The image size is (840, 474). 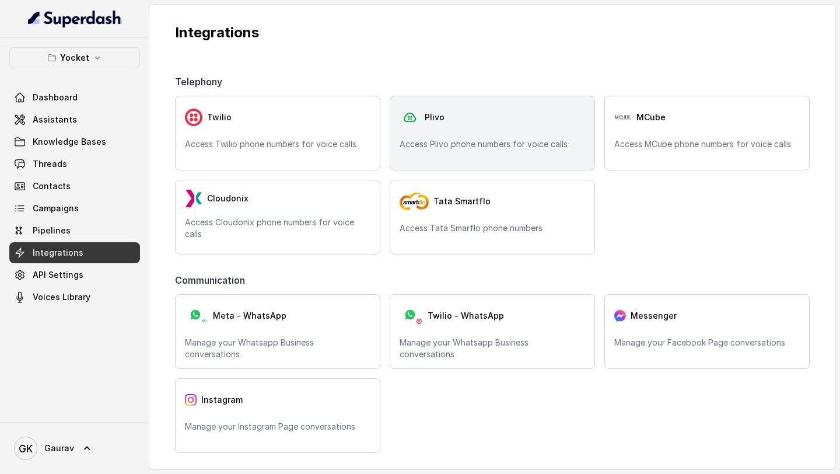 I want to click on span: Messenger, so click(x=654, y=316).